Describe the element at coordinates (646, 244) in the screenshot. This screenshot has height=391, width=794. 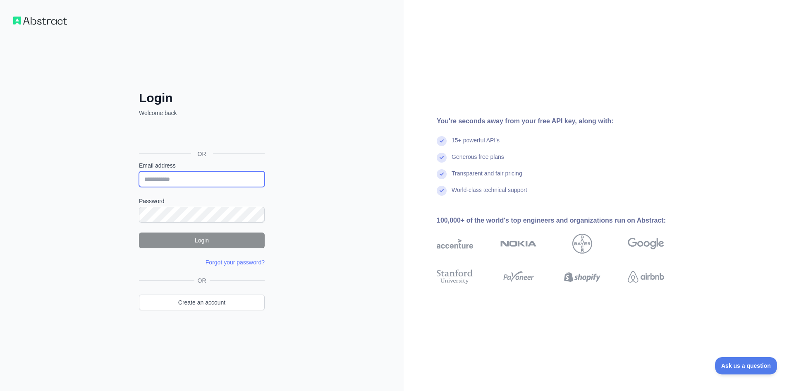
I see `img: google` at that location.